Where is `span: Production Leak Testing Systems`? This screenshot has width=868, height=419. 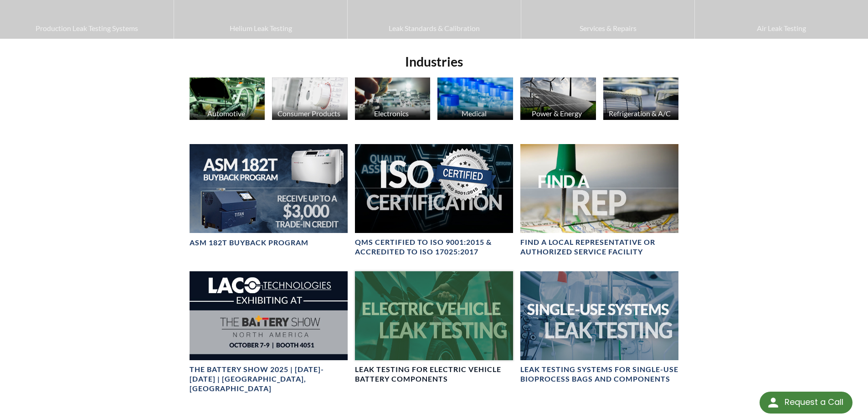
span: Production Leak Testing Systems is located at coordinates (87, 29).